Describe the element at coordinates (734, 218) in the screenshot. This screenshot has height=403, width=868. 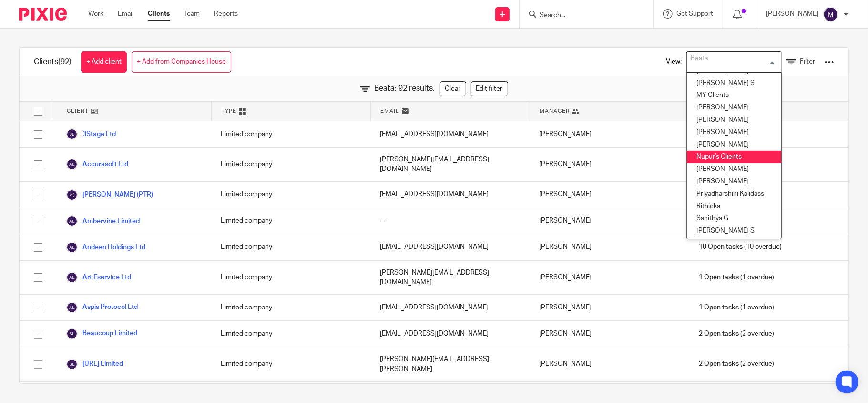
I see `li: Sahithya G` at that location.